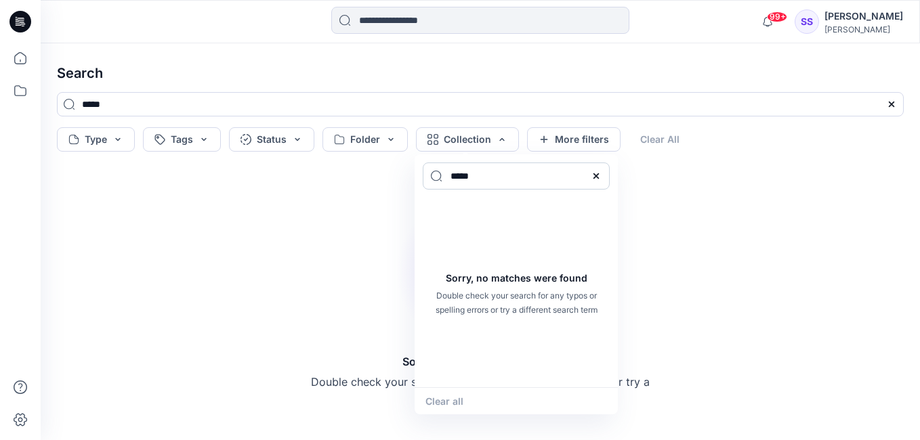 The image size is (920, 440). I want to click on button: Type, so click(96, 140).